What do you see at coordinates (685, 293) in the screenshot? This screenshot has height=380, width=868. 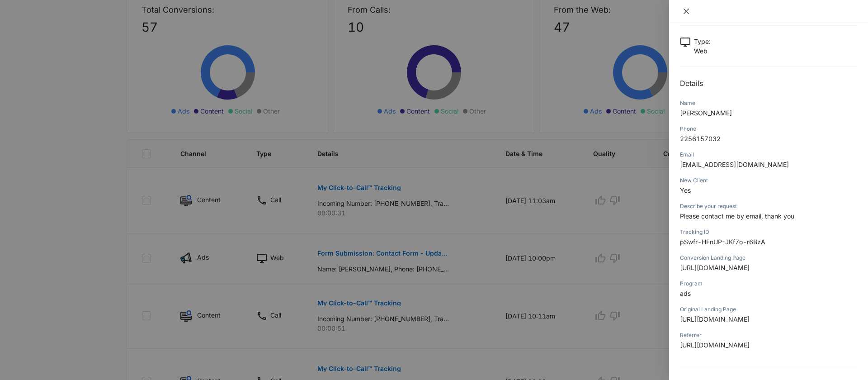 I see `span: ads` at bounding box center [685, 293].